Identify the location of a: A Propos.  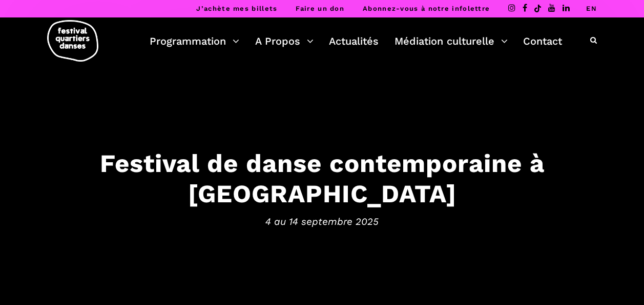
(284, 41).